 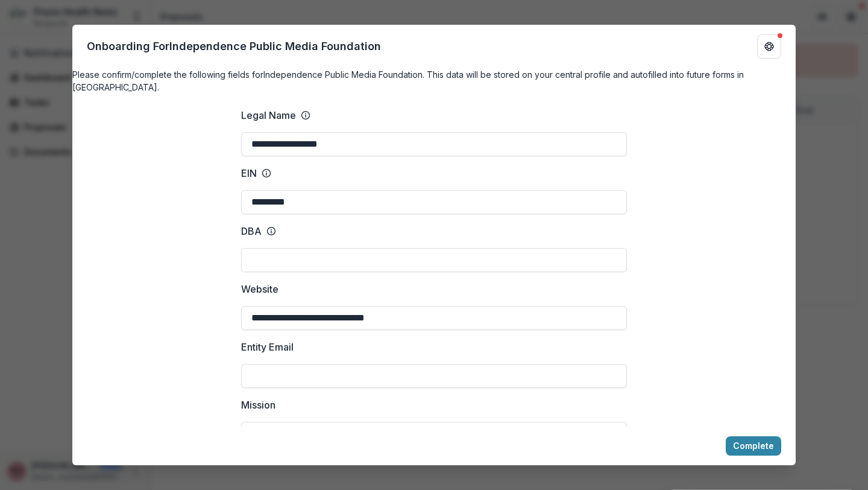 What do you see at coordinates (249, 173) in the screenshot?
I see `p: EIN` at bounding box center [249, 173].